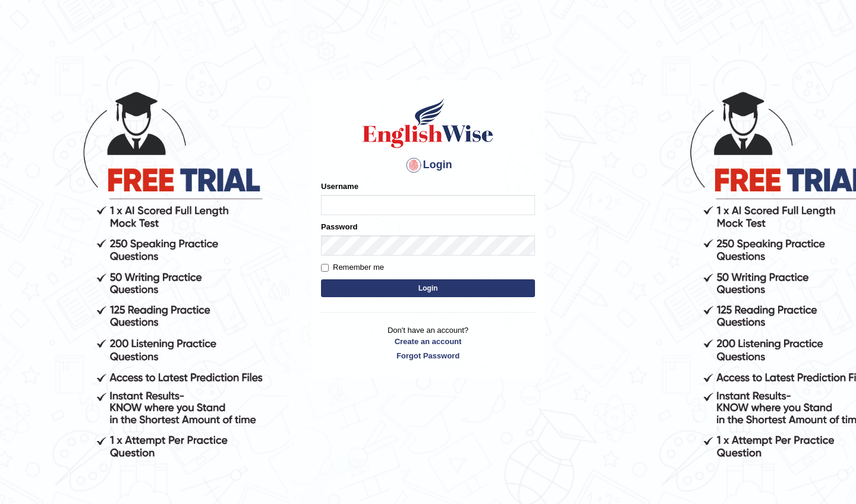 The image size is (856, 504). I want to click on button: Login, so click(428, 289).